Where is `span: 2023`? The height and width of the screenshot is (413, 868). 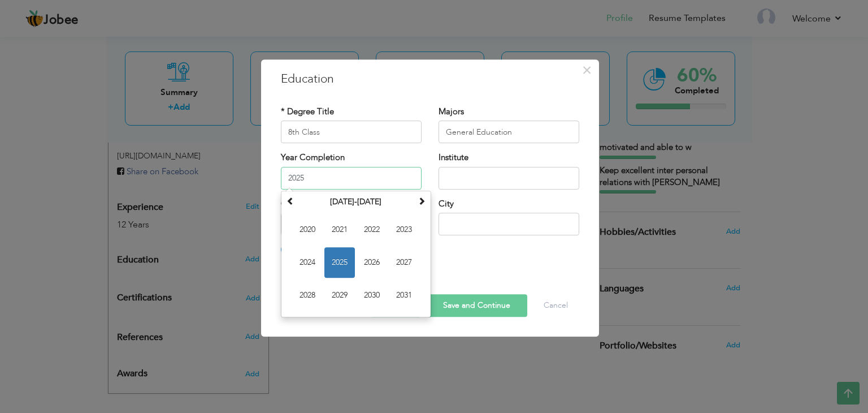 span: 2023 is located at coordinates (403, 230).